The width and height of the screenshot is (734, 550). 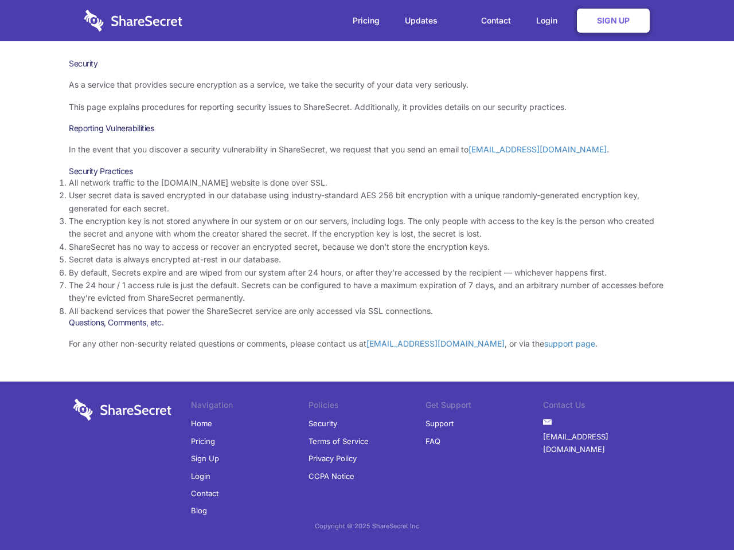 What do you see at coordinates (201, 424) in the screenshot?
I see `a: Home` at bounding box center [201, 424].